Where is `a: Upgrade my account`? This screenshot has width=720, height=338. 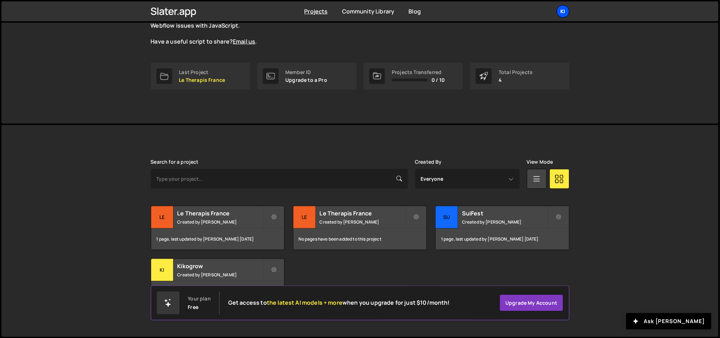
a: Upgrade my account is located at coordinates (531, 303).